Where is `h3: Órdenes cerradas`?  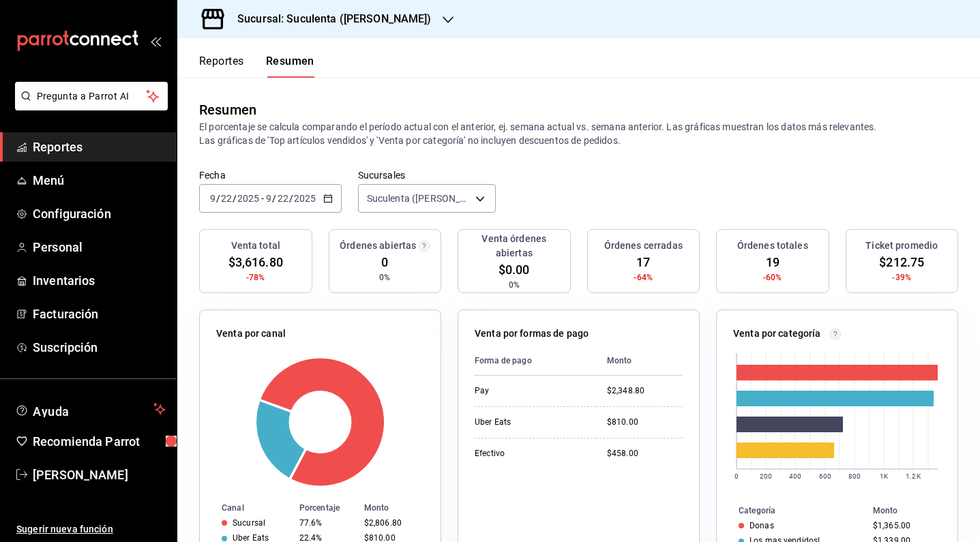
h3: Órdenes cerradas is located at coordinates (643, 245).